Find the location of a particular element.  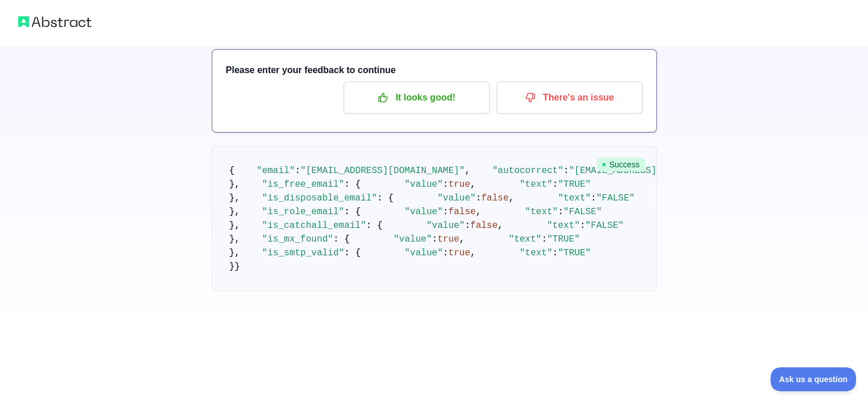

span: "is_free_email" is located at coordinates (303, 184).